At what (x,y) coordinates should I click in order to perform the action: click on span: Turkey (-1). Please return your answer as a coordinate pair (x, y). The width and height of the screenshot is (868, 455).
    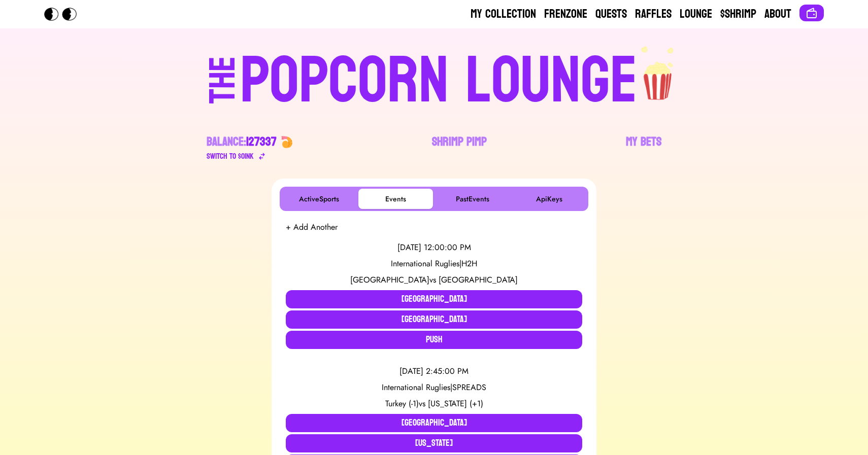
    Looking at the image, I should click on (402, 403).